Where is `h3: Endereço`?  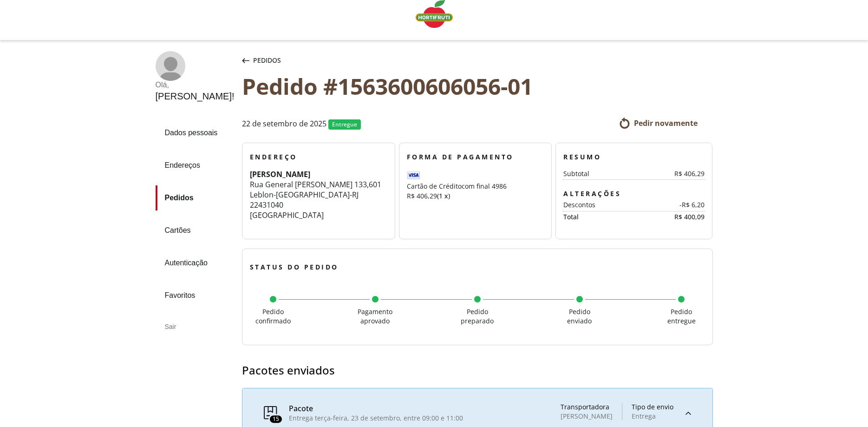
h3: Endereço is located at coordinates (319, 157).